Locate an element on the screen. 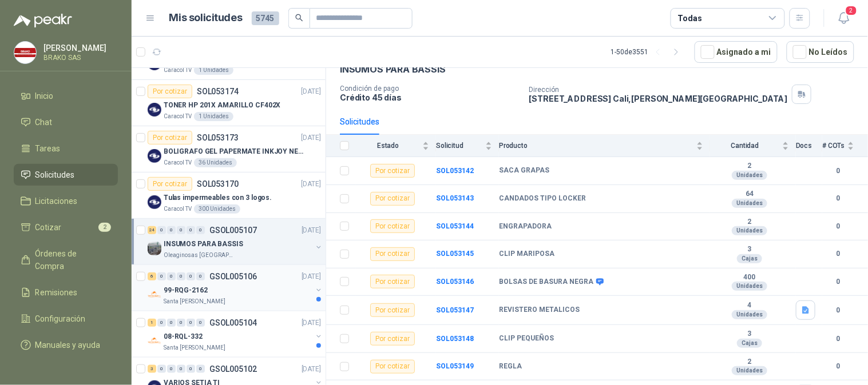 Image resolution: width=868 pixels, height=385 pixels. a: Cotizar2 is located at coordinates (66, 227).